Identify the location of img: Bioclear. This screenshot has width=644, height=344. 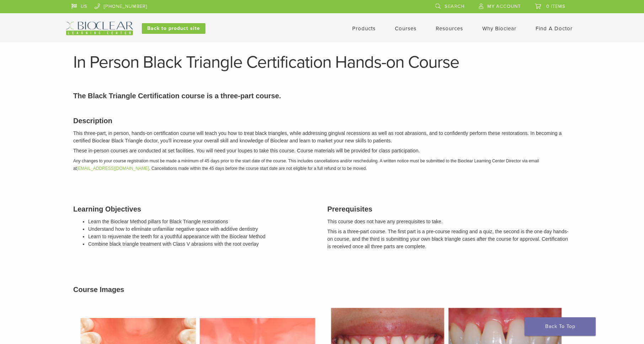
(99, 28).